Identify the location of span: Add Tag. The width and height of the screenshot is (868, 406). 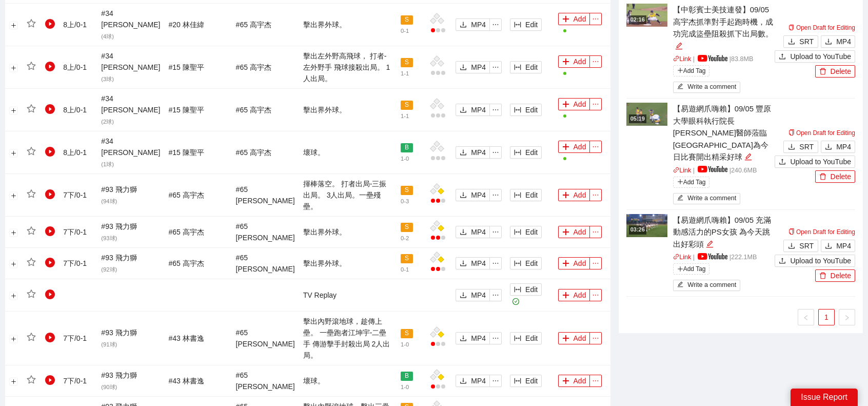
(691, 71).